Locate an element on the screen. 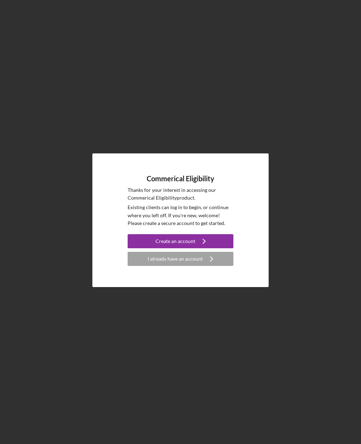 This screenshot has height=444, width=361. div: Create an account is located at coordinates (175, 241).